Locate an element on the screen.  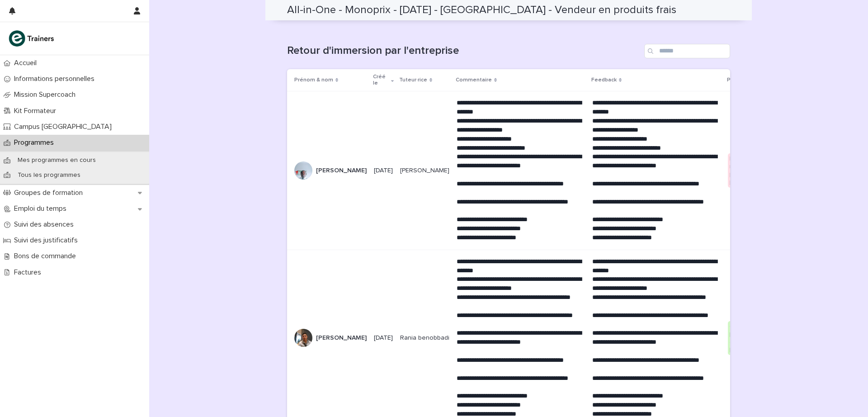
p: Commentaire is located at coordinates (474, 80).